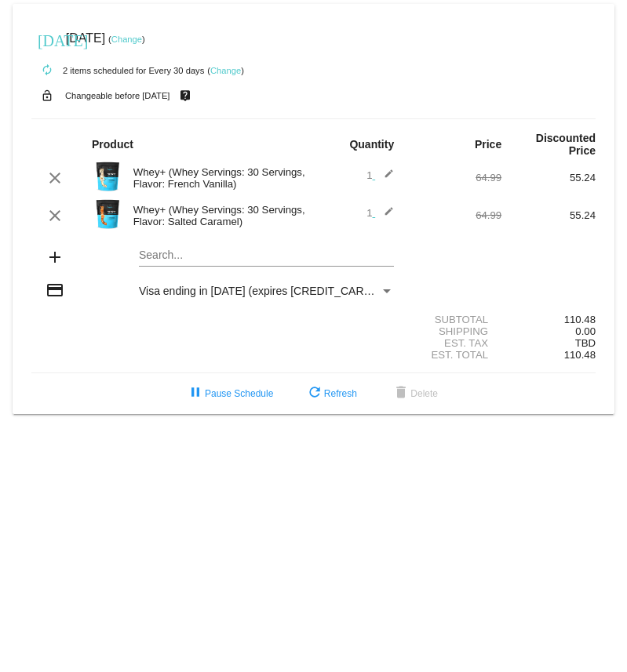  I want to click on span: Refresh, so click(331, 394).